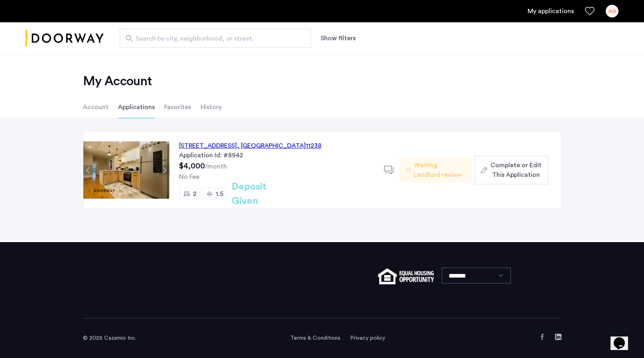  What do you see at coordinates (542, 337) in the screenshot?
I see `a: Facebook` at bounding box center [542, 337].